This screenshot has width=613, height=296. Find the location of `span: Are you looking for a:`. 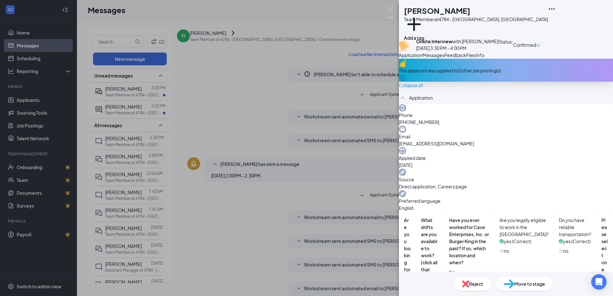

span: Are you looking for a: is located at coordinates (407, 249).